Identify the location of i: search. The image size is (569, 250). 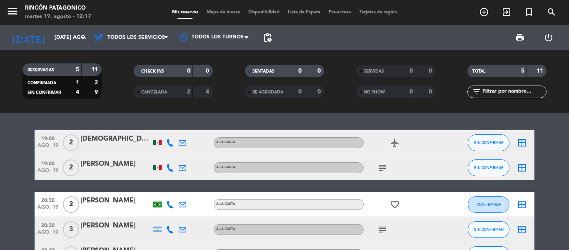
(552, 12).